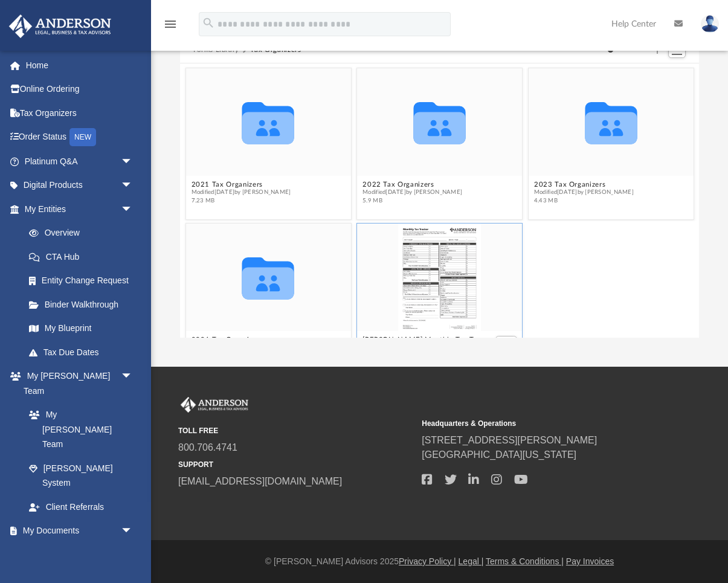  What do you see at coordinates (710, 24) in the screenshot?
I see `img: User Pic` at bounding box center [710, 24].